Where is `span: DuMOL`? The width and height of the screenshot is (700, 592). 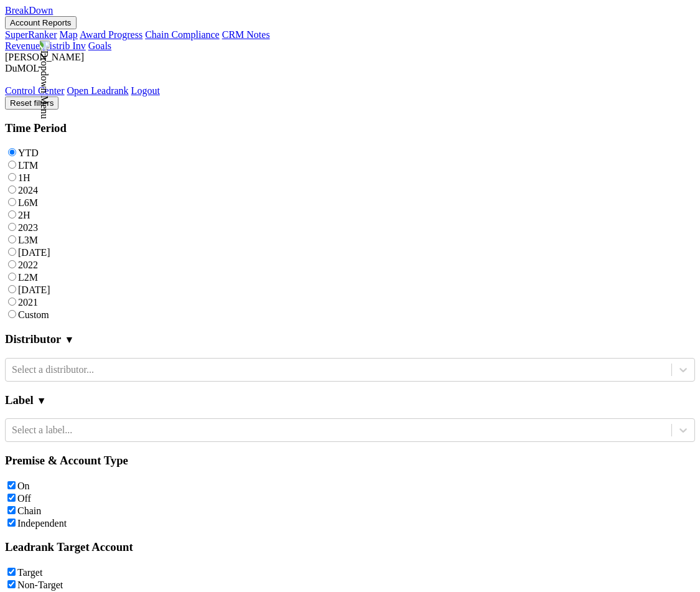 span: DuMOL is located at coordinates (22, 68).